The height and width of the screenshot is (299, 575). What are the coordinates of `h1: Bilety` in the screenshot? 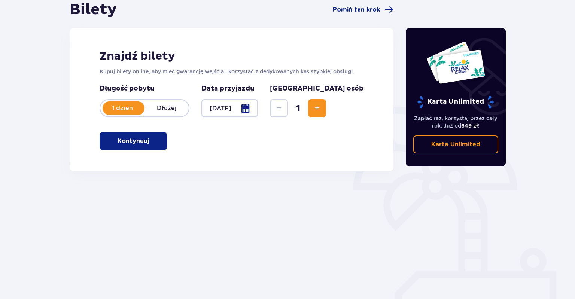 It's located at (93, 10).